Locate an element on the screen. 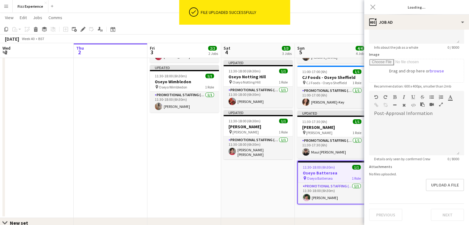 The image size is (469, 225). div: Updated11:30-18:00 (6h30m)1/1Oseyo Notting Hill Oseyo Notting Hill1 RolePromotional Staffing (Bra... is located at coordinates (258, 84).